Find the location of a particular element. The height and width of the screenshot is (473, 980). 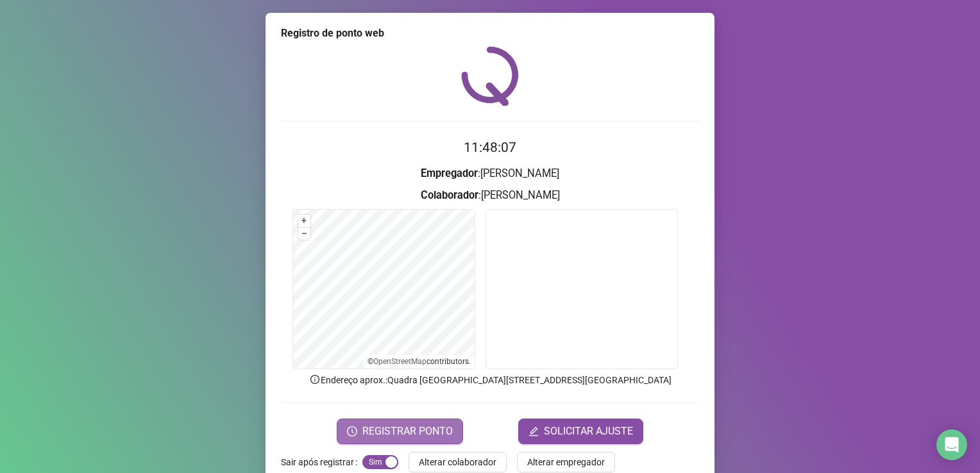

button: editSOLICITAR AJUSTE is located at coordinates (581, 431).